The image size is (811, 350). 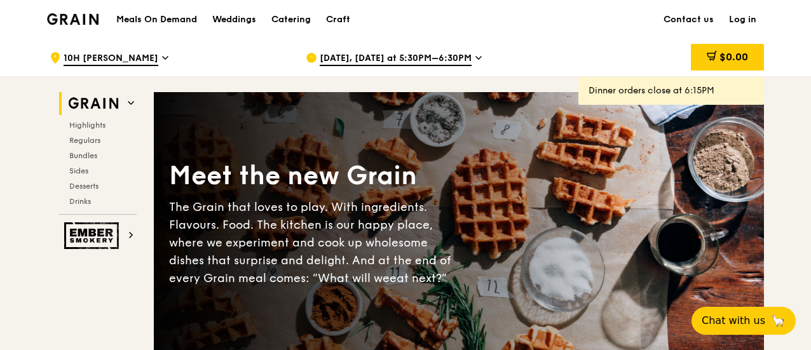 I want to click on div: Dinner orders close at 6:15PM, so click(x=672, y=91).